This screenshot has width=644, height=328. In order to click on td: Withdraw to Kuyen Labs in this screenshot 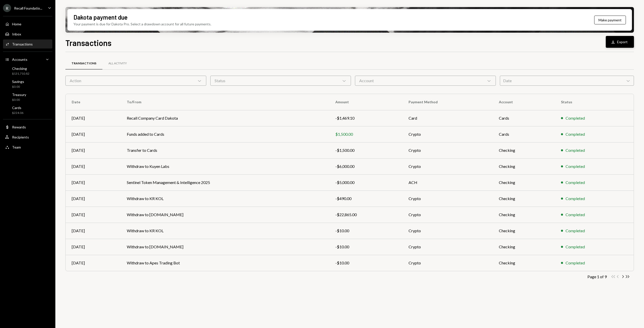, I will do `click(225, 166)`.